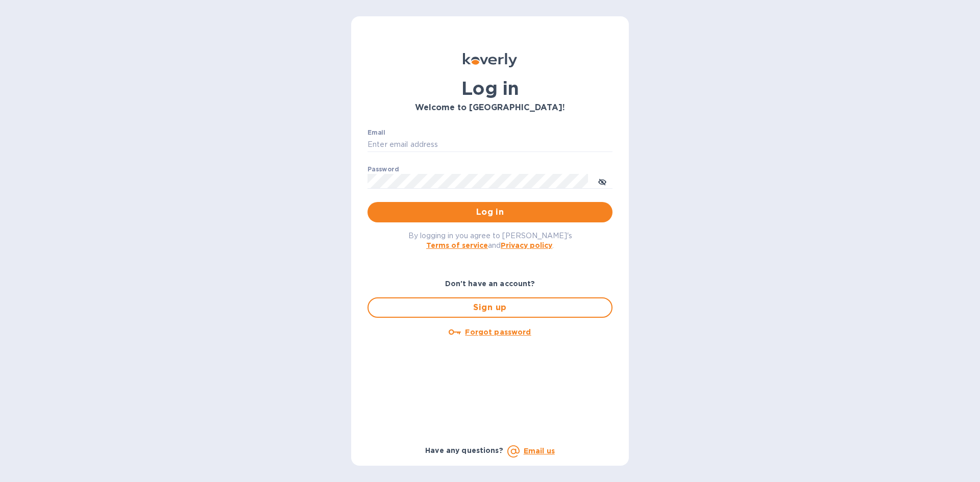  What do you see at coordinates (602, 181) in the screenshot?
I see `button: toggle password visibility` at bounding box center [602, 181].